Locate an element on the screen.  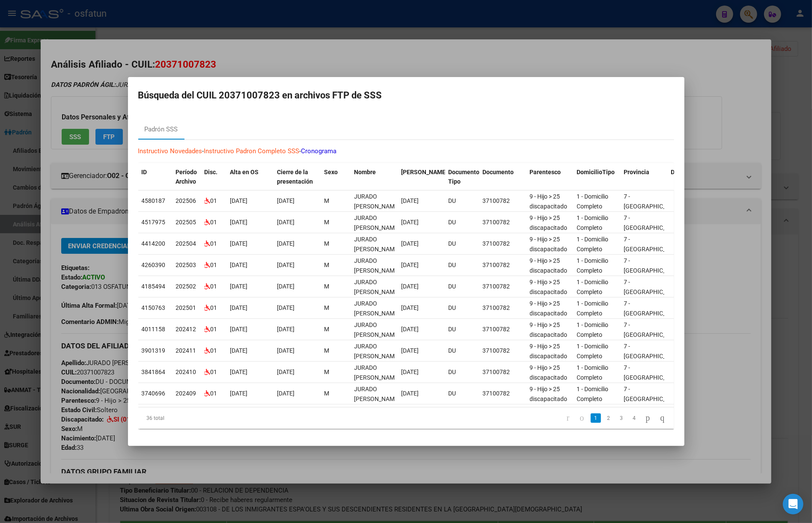
a: 2 is located at coordinates (609, 418).